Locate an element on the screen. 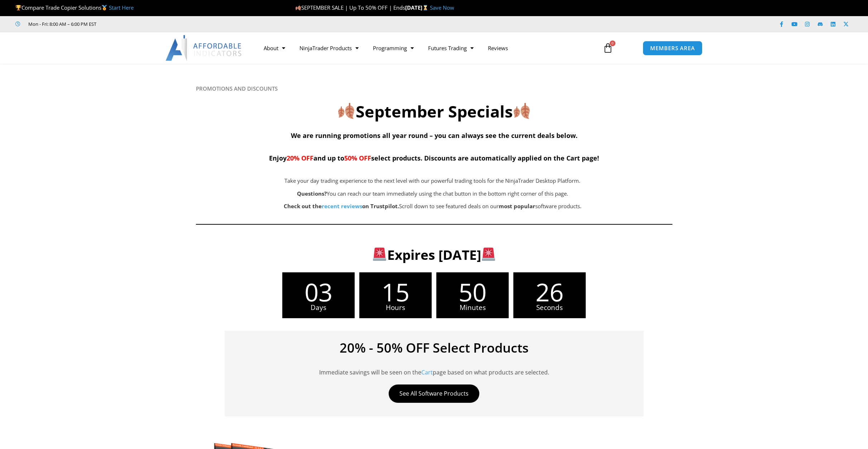 This screenshot has width=868, height=449. a: Programming is located at coordinates (393, 48).